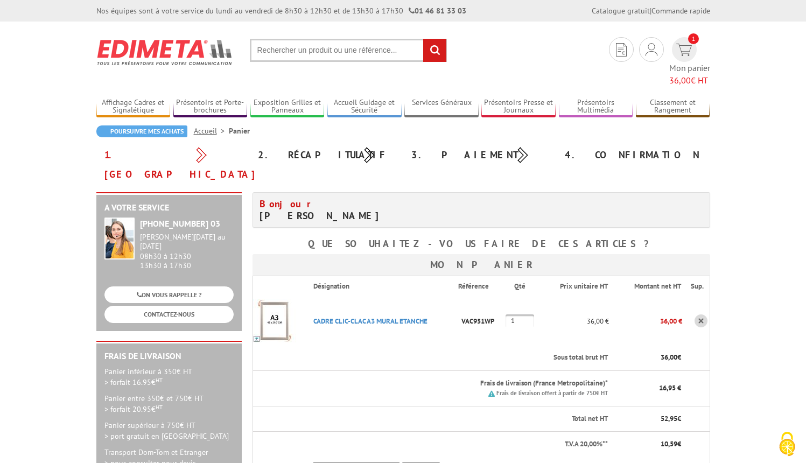  Describe the element at coordinates (134, 107) in the screenshot. I see `a: Affichage Cadres et Signalétique` at that location.